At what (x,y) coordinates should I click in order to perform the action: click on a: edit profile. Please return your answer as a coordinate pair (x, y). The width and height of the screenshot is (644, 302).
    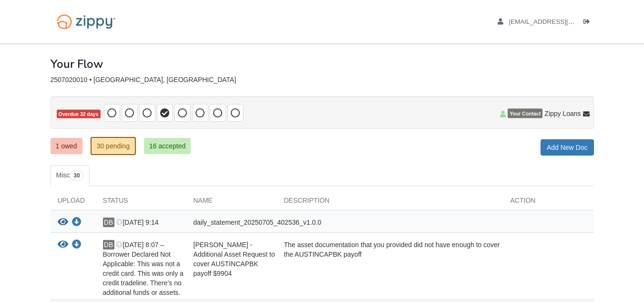
    Looking at the image, I should click on (558, 23).